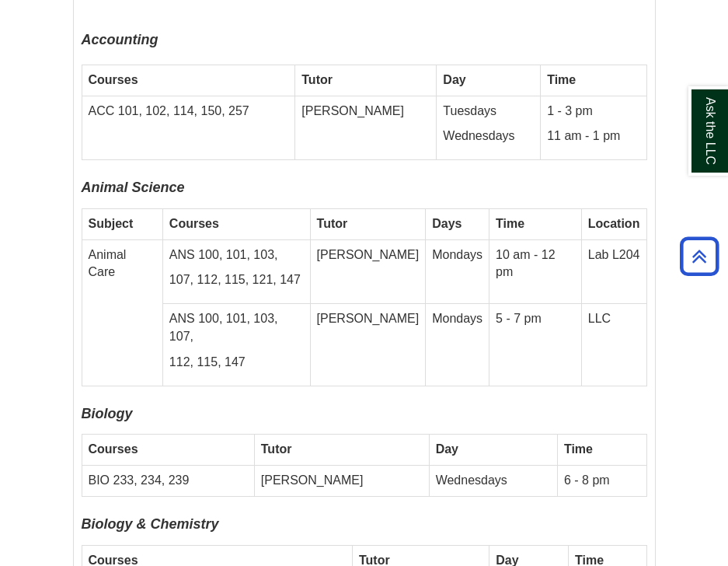 This screenshot has height=566, width=728. I want to click on b: Location, so click(614, 223).